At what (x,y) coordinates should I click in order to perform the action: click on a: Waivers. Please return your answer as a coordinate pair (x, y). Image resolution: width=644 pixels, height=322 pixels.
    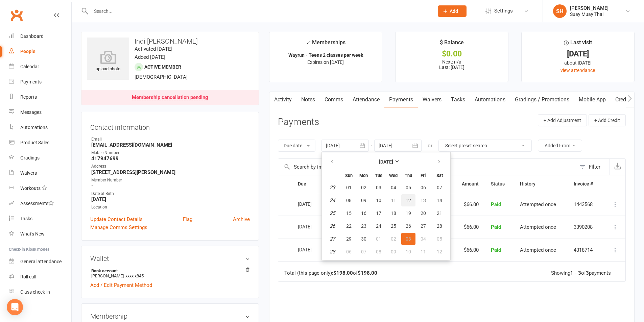
    Looking at the image, I should click on (432, 99).